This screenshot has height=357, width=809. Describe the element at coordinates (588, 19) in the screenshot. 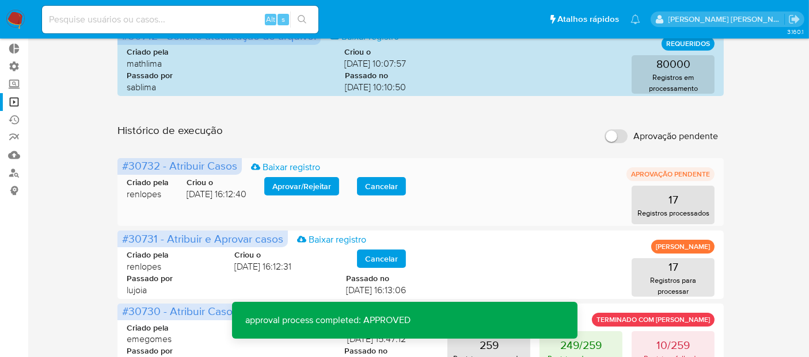

I see `span: Atalhos rápidos` at that location.